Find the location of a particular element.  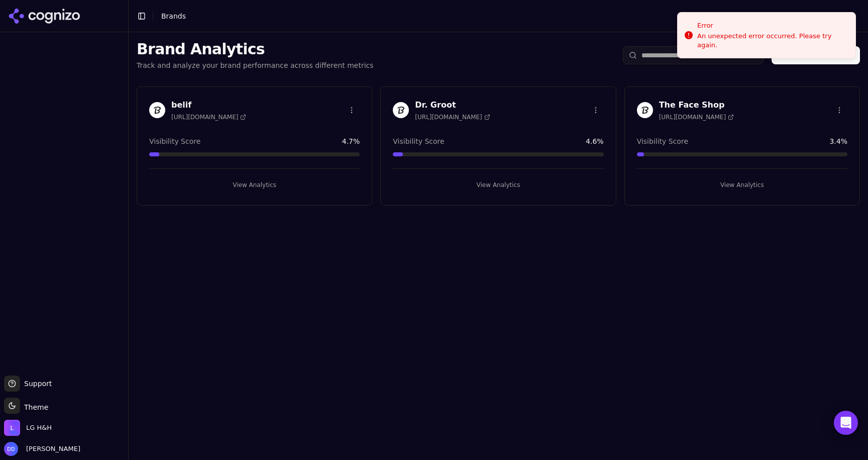

span: 4.6 % is located at coordinates (594, 141).